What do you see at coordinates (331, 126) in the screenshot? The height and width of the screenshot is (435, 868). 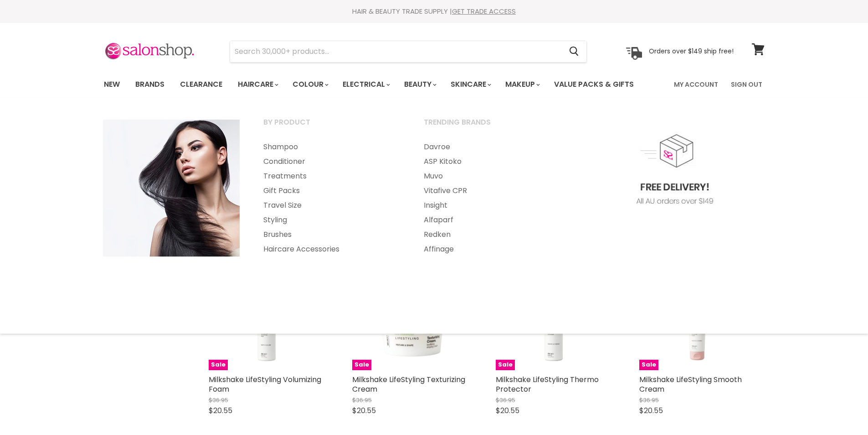 I see `a: By Product` at bounding box center [331, 126].